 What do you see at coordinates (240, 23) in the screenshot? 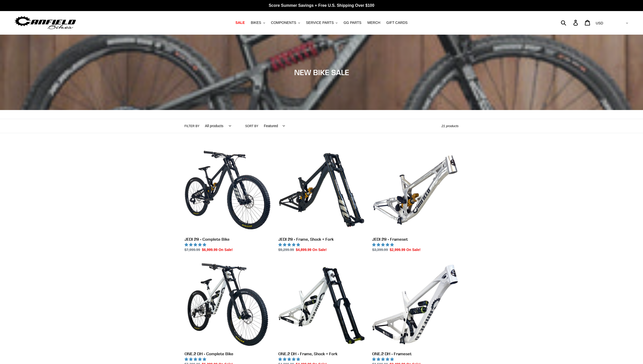
I see `a: SALE` at bounding box center [240, 23].